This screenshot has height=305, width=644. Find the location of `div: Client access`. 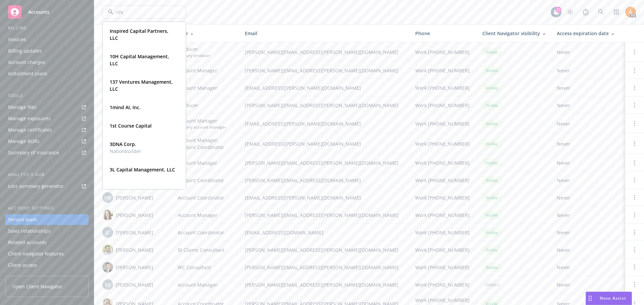

div: Client access is located at coordinates (22, 265).